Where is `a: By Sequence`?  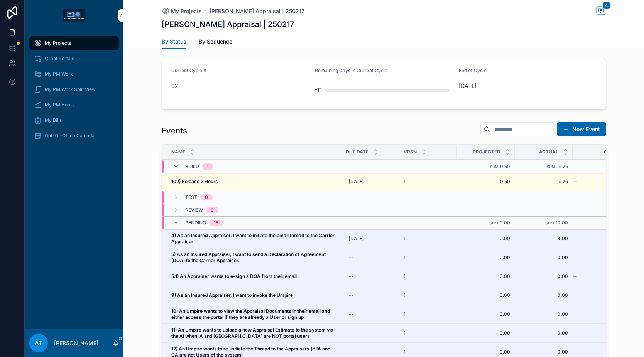
a: By Sequence is located at coordinates (215, 42).